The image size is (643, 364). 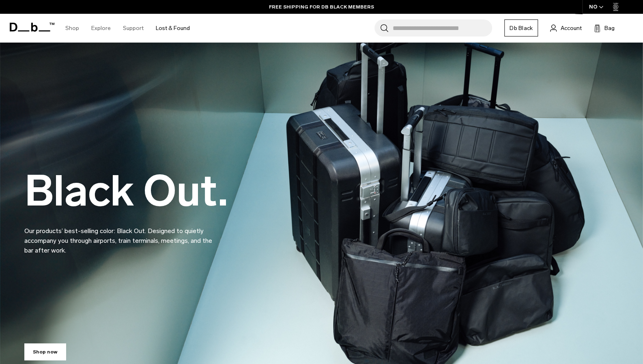 What do you see at coordinates (566, 28) in the screenshot?
I see `a: Account` at bounding box center [566, 28].